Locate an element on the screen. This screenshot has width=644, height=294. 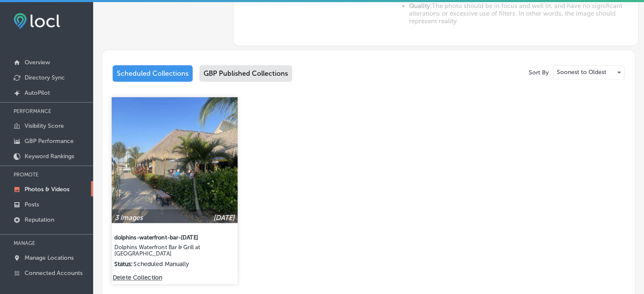
p: Keyword Rankings is located at coordinates (49, 156).